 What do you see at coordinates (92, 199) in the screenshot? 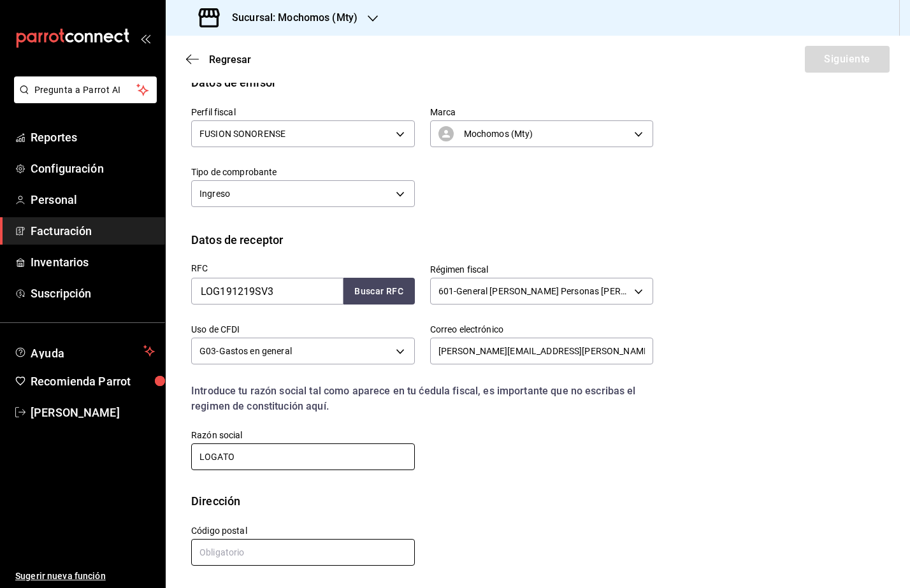
I see `span: Personal` at bounding box center [92, 199].